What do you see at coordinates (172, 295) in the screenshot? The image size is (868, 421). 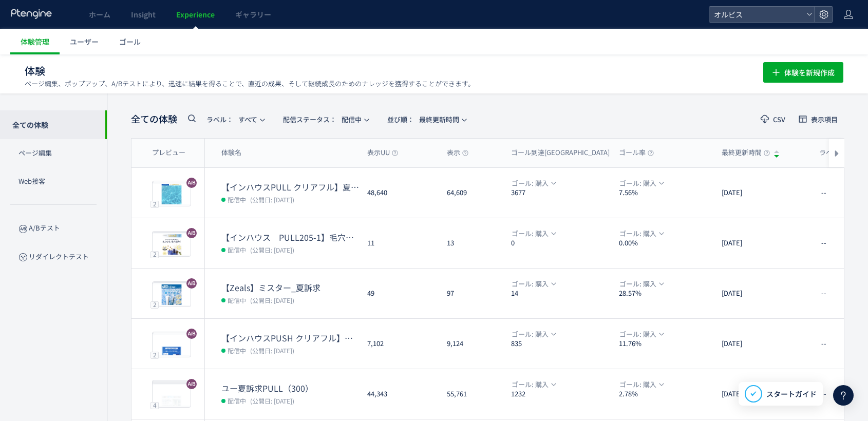 I see `img: 33f04b145e367f707e3f226de6729cb41754473847723.jpeg` at bounding box center [172, 295].